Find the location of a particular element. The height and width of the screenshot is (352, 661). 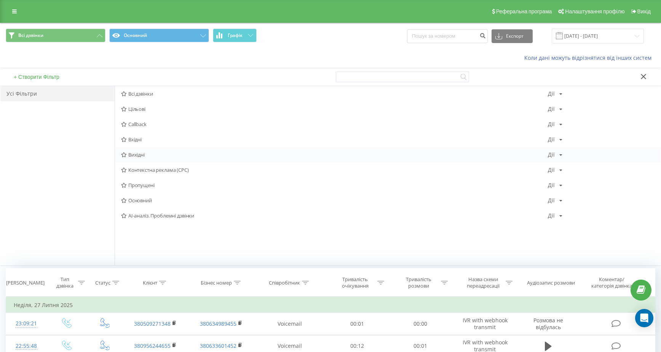

button: Закрити is located at coordinates (644, 77).